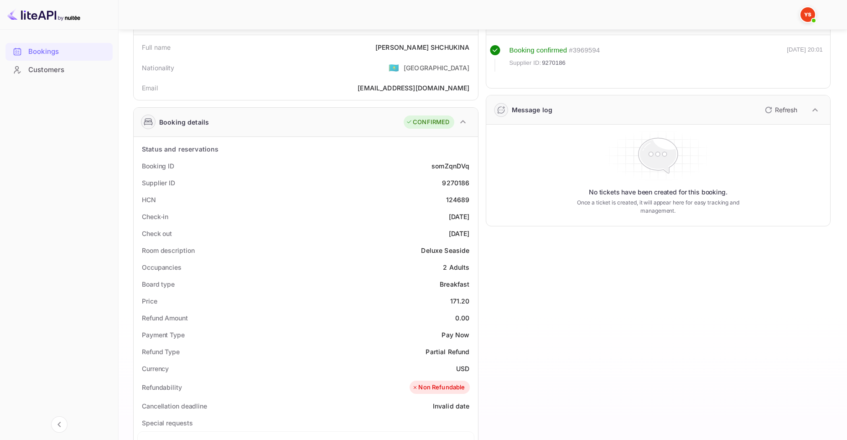 The image size is (847, 440). What do you see at coordinates (163, 334) in the screenshot?
I see `div: Payment Type` at bounding box center [163, 334].